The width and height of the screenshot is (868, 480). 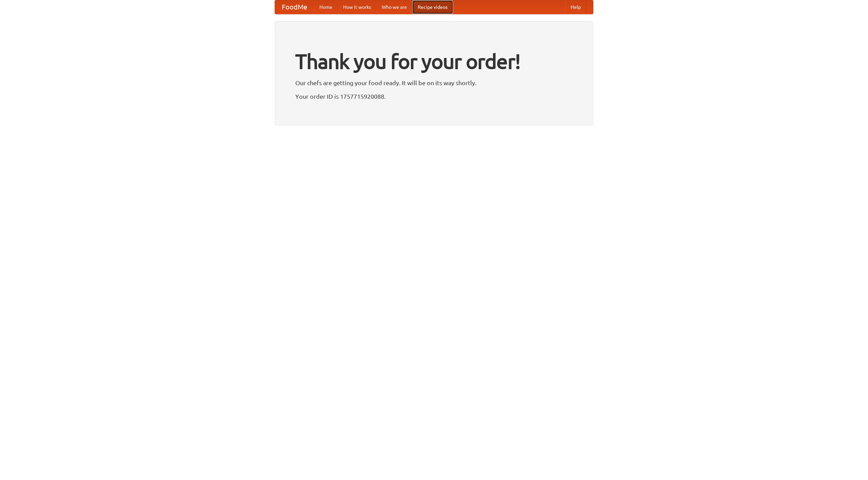 What do you see at coordinates (294, 7) in the screenshot?
I see `a: FoodMe` at bounding box center [294, 7].